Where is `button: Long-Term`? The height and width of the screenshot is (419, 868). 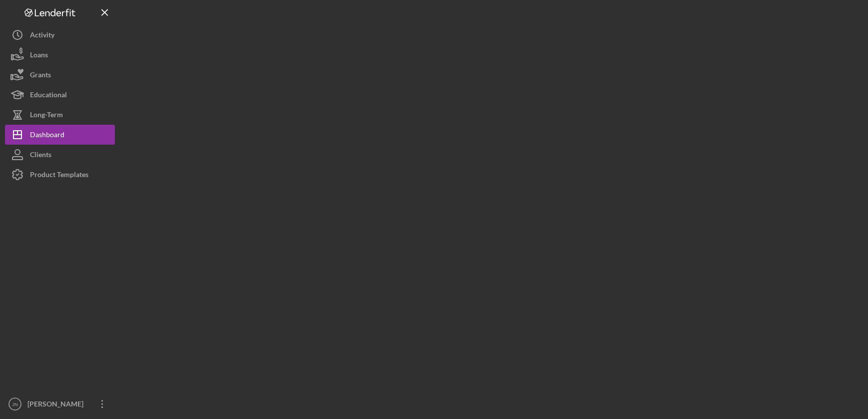
button: Long-Term is located at coordinates (60, 115).